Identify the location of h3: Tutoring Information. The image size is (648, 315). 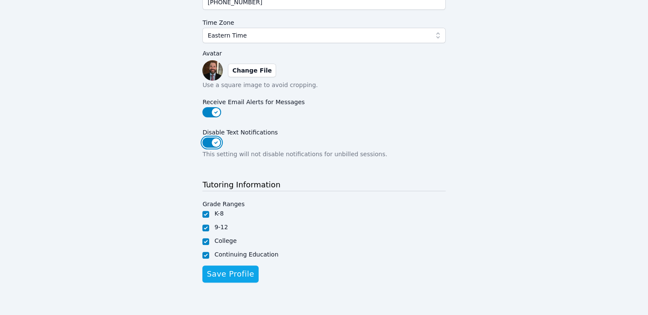
(324, 185).